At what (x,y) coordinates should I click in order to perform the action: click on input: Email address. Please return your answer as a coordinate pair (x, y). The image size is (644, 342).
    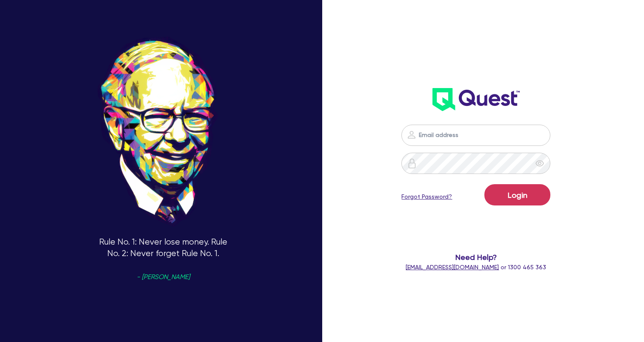
    Looking at the image, I should click on (476, 136).